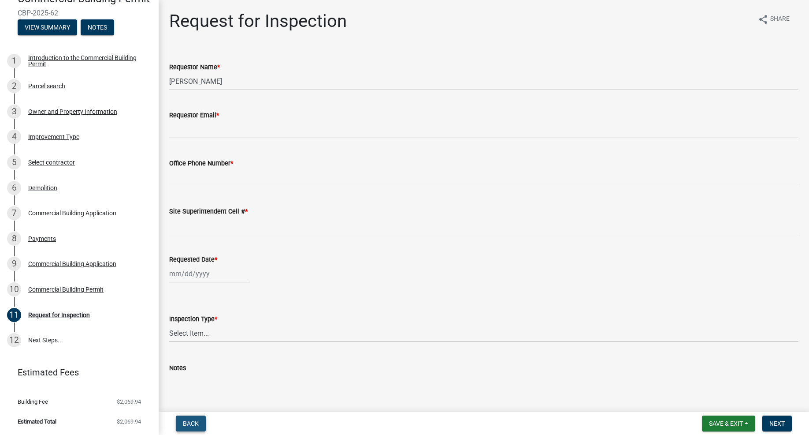 The image size is (809, 435). What do you see at coordinates (79, 13) in the screenshot?
I see `span: CBP-2025-62` at bounding box center [79, 13].